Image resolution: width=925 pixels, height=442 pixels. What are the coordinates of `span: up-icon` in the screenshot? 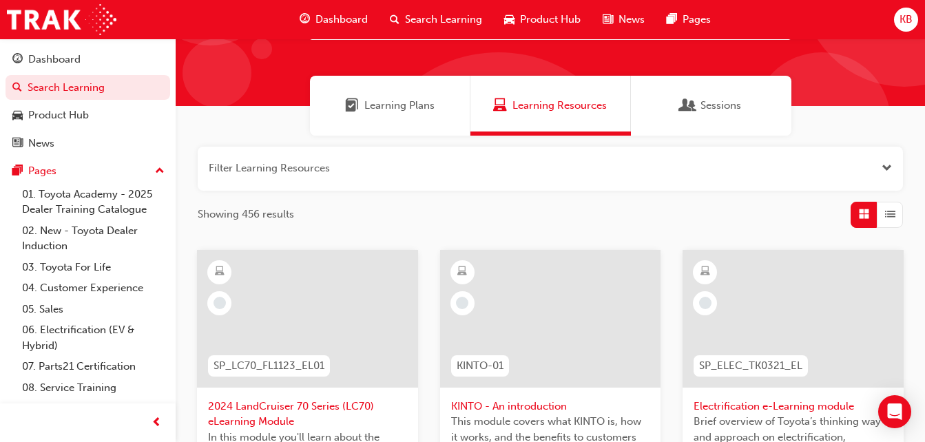 It's located at (160, 172).